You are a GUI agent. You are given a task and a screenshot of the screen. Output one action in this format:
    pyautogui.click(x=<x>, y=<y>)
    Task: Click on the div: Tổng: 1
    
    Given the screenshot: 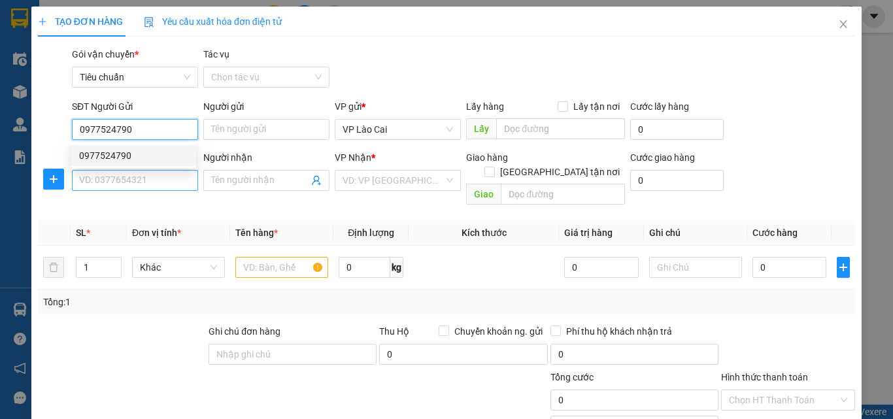 What is the action you would take?
    pyautogui.click(x=194, y=302)
    